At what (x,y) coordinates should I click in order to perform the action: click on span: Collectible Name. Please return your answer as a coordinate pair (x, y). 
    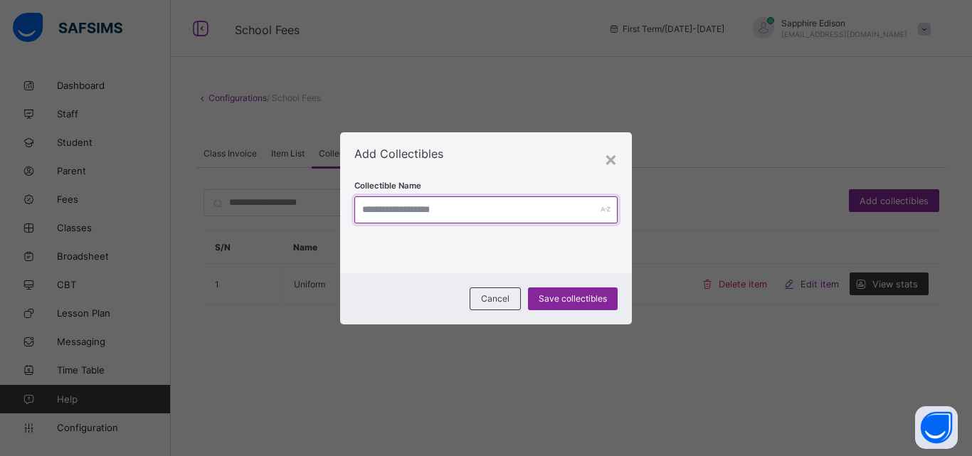
    Looking at the image, I should click on (388, 186).